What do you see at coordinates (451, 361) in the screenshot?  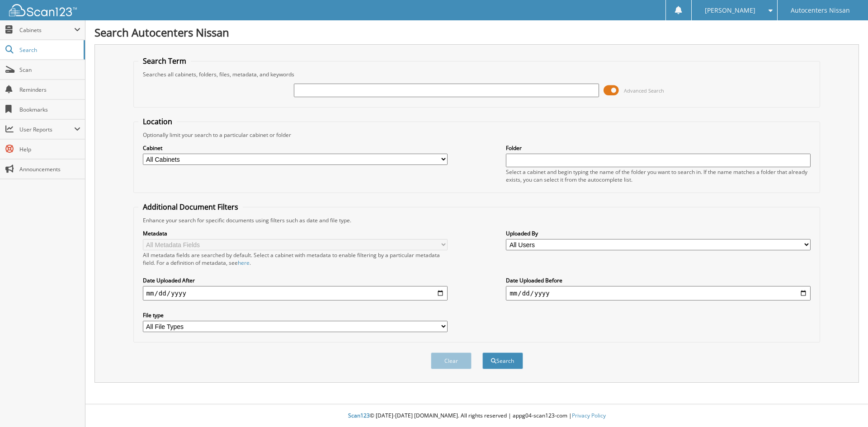 I see `button: Clear` at bounding box center [451, 361].